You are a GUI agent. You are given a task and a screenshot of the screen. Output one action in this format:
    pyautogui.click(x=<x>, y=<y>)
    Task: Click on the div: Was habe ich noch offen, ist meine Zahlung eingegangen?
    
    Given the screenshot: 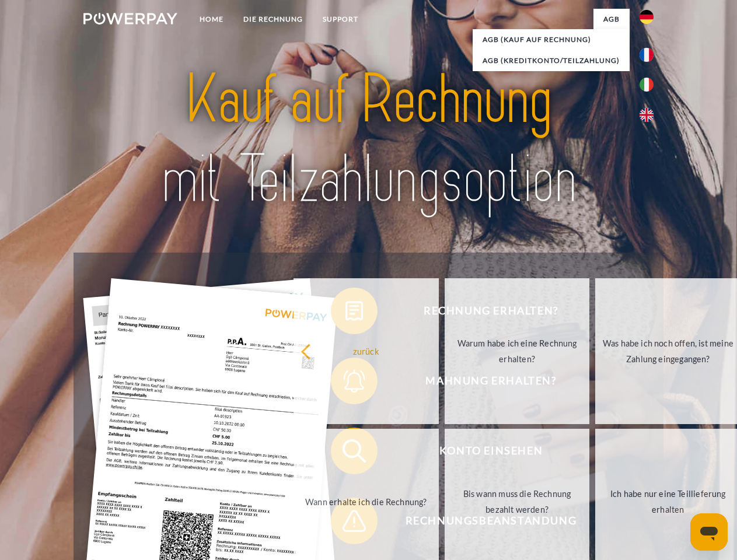 What is the action you would take?
    pyautogui.click(x=668, y=351)
    